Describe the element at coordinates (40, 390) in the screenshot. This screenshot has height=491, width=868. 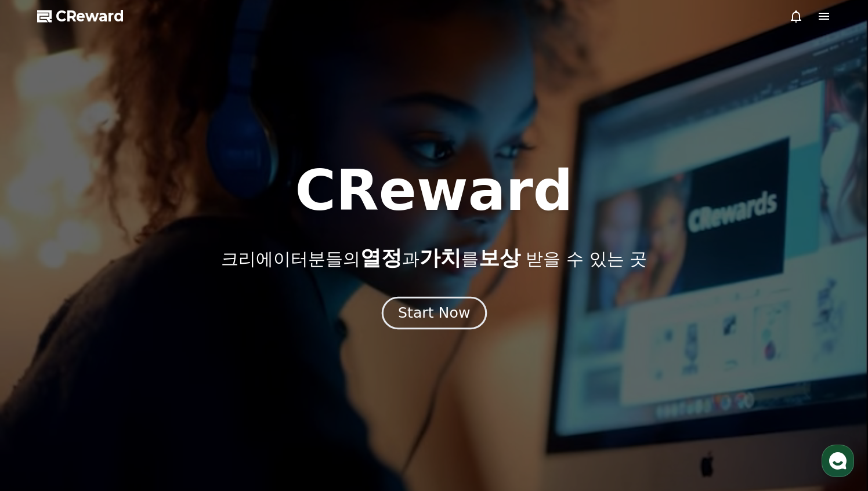
I see `span: 홈` at that location.